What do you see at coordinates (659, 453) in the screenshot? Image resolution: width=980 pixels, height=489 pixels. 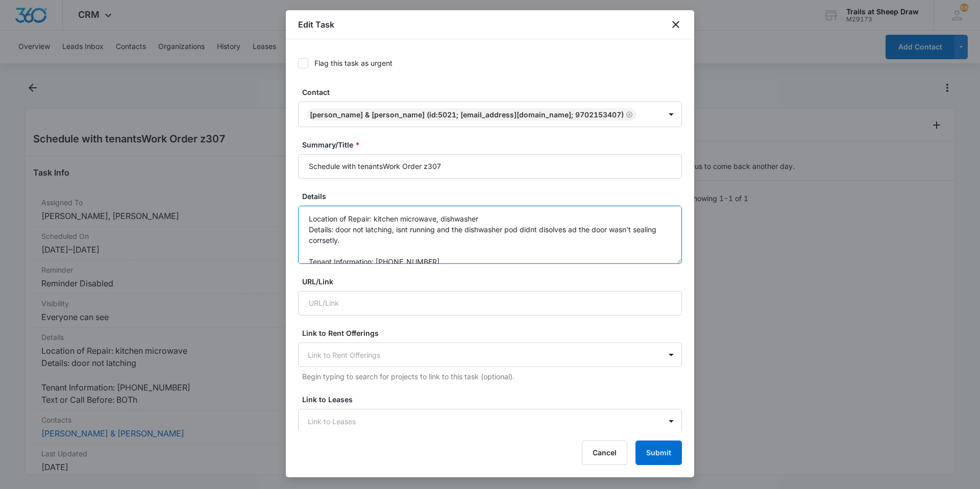 I see `button: Submit` at bounding box center [659, 453].